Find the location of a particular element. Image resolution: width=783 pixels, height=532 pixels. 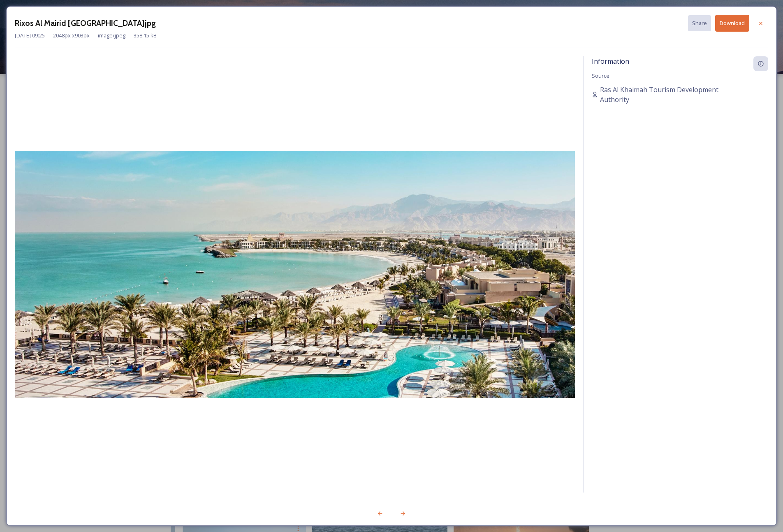

button: Download is located at coordinates (732, 23).